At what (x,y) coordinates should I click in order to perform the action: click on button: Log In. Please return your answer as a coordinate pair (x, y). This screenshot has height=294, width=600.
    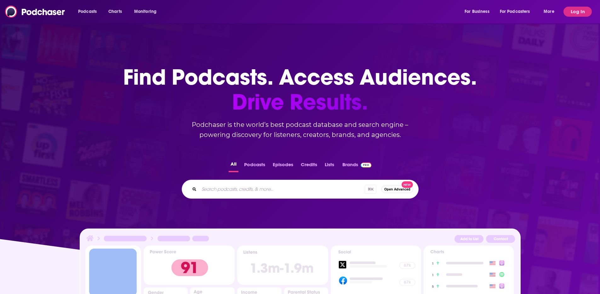
    Looking at the image, I should click on (578, 12).